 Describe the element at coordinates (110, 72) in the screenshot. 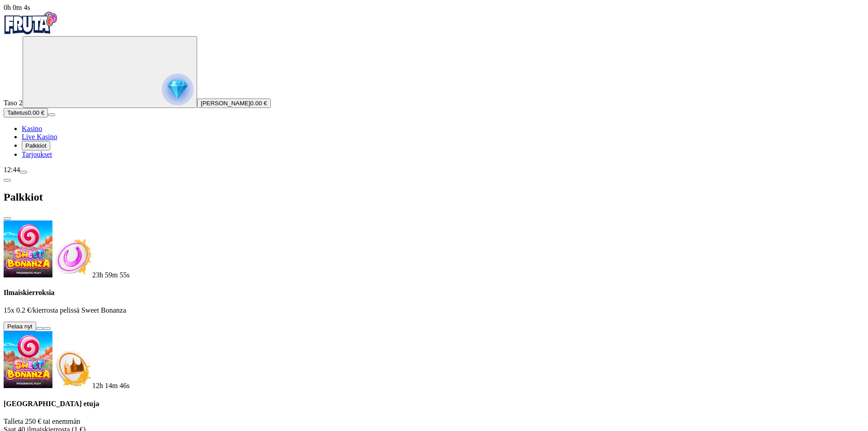

I see `button: reward progress` at that location.